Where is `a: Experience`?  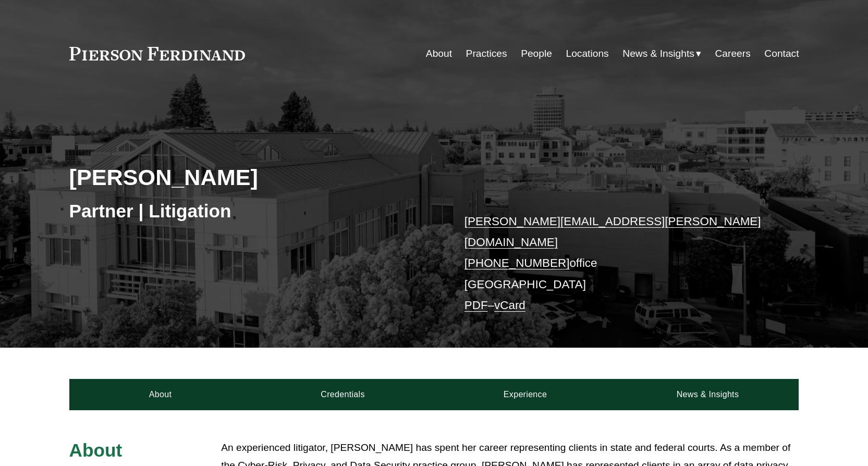 a: Experience is located at coordinates (525, 394).